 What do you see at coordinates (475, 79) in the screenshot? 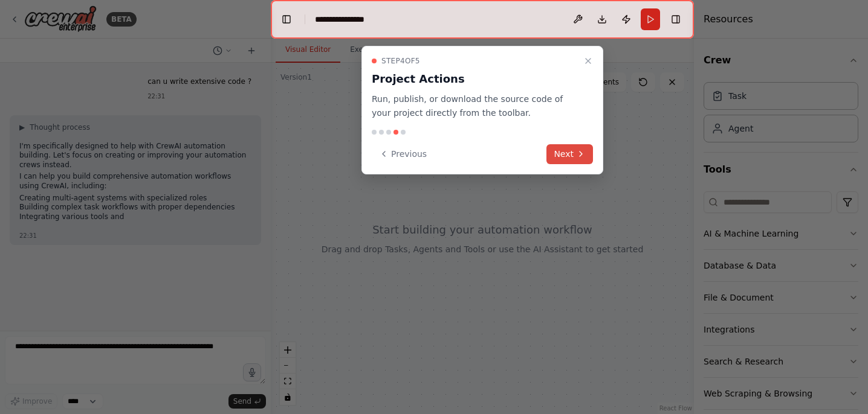
I see `h3: Project Actions` at bounding box center [475, 79].